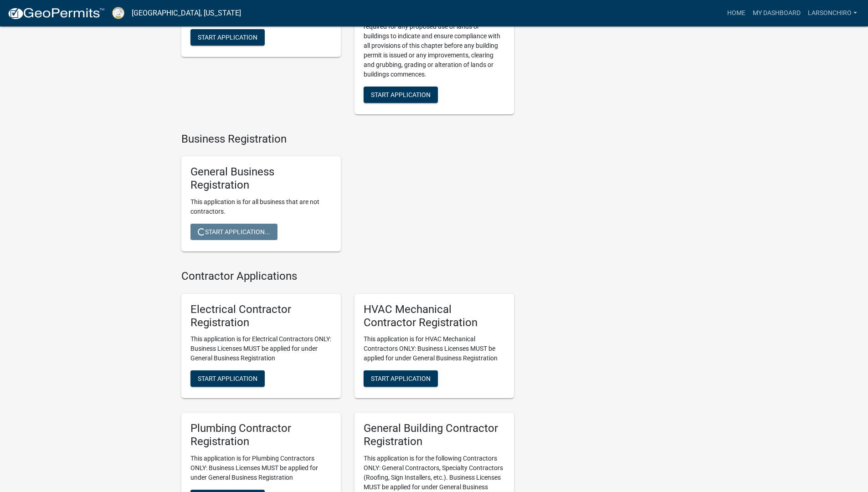  I want to click on span: Start Application..., so click(234, 232).